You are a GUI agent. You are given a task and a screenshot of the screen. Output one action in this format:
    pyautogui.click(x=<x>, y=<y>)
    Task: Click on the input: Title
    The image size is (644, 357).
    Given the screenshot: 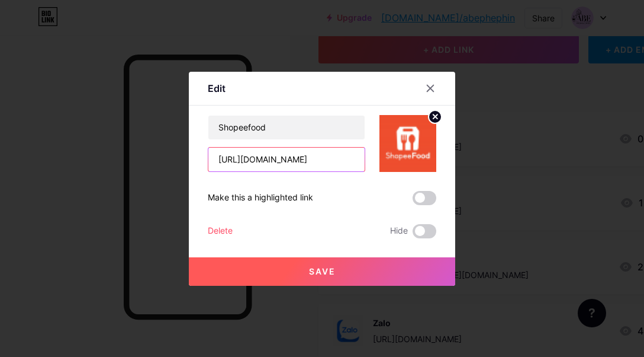 What is the action you would take?
    pyautogui.click(x=287, y=128)
    